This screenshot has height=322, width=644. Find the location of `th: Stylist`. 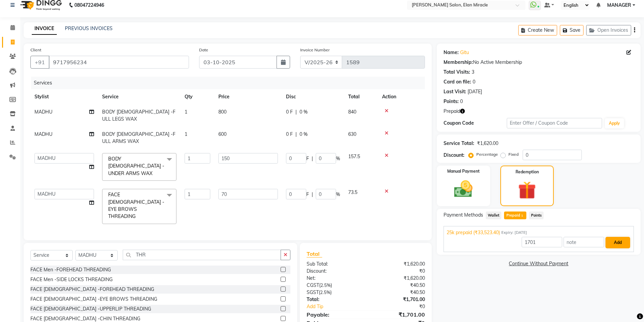

th: Stylist is located at coordinates (64, 97).